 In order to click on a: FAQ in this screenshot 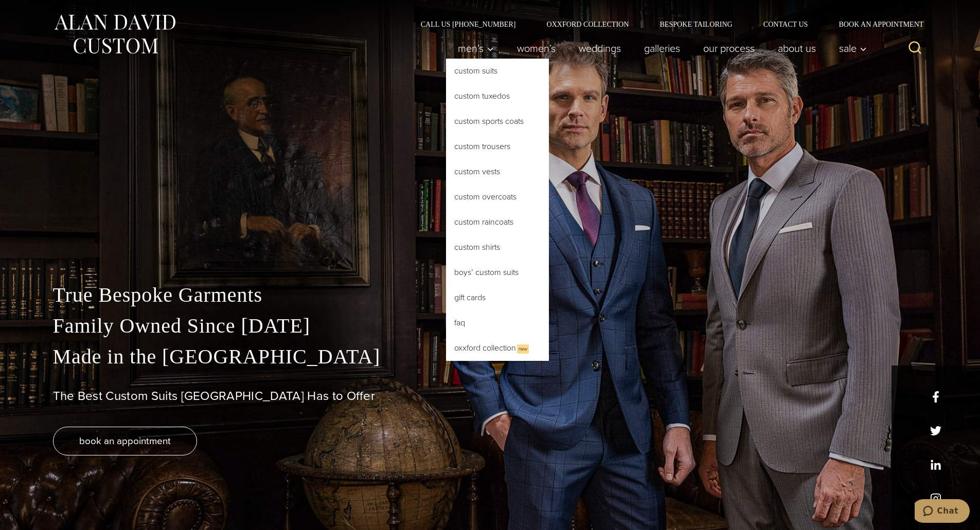, I will do `click(497, 323)`.